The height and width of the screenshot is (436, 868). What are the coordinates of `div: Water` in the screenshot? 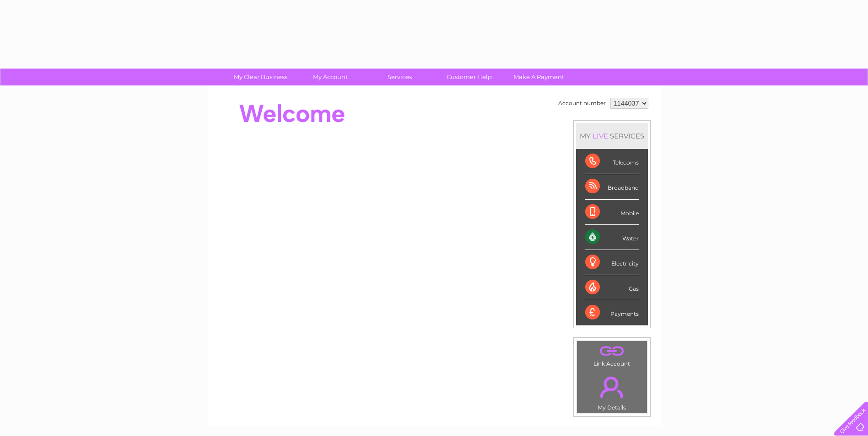 It's located at (611, 237).